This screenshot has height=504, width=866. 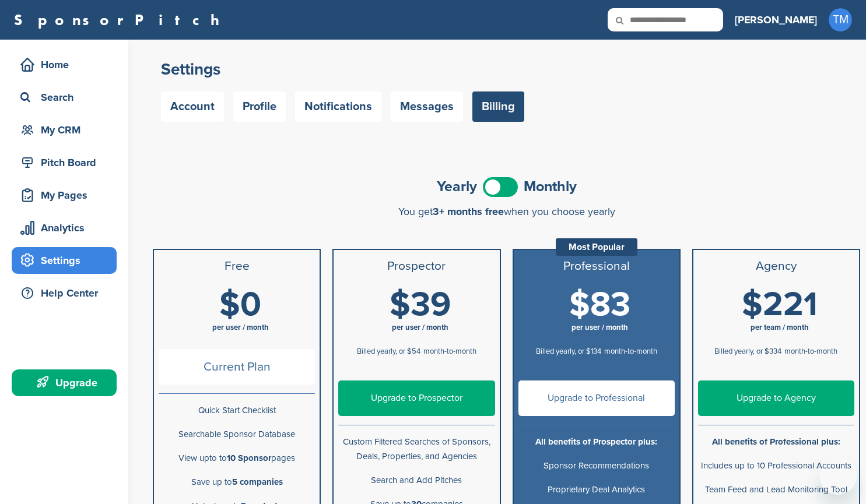 I want to click on a: Settings, so click(x=64, y=261).